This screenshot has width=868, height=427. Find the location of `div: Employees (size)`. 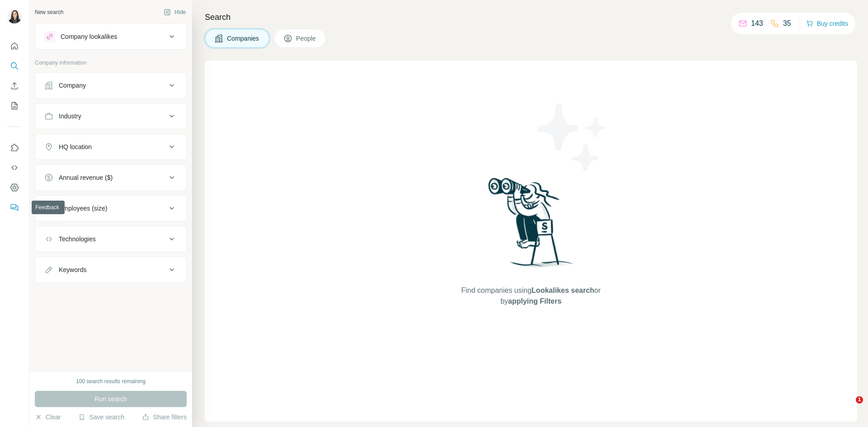

div: Employees (size) is located at coordinates (83, 209).